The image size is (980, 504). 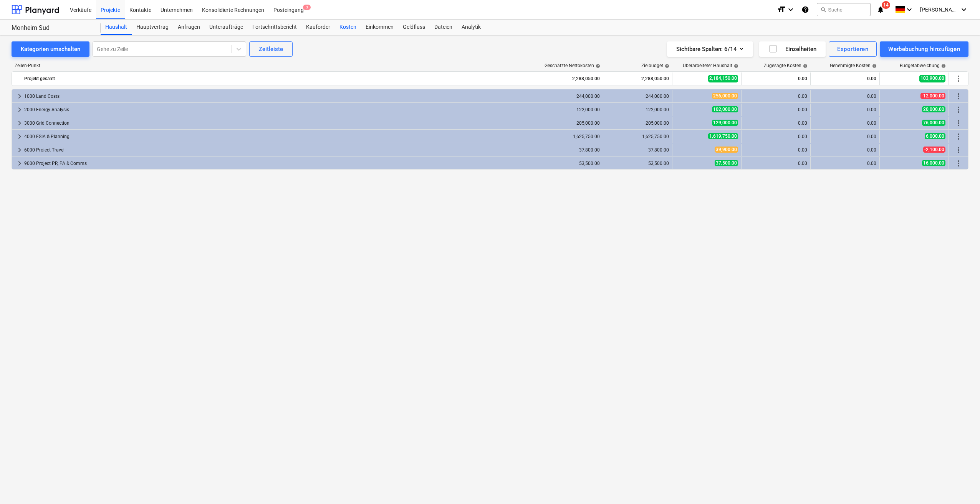 I want to click on div: Überarbeiteter Haushalt, so click(x=711, y=66).